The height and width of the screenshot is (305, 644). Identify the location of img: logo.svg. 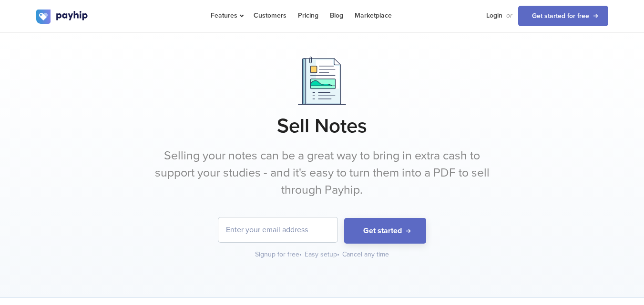
(62, 17).